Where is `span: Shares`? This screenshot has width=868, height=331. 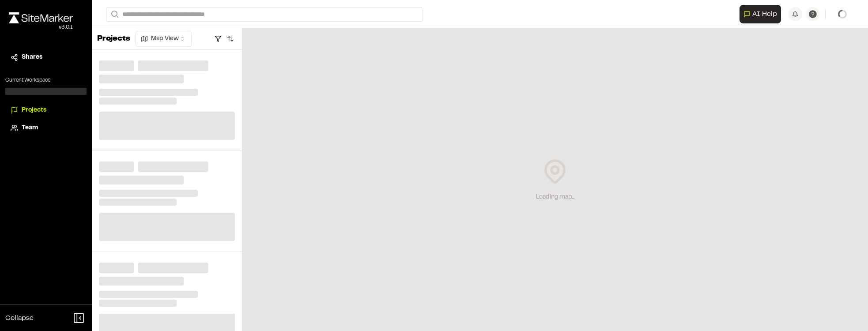
span: Shares is located at coordinates (32, 57).